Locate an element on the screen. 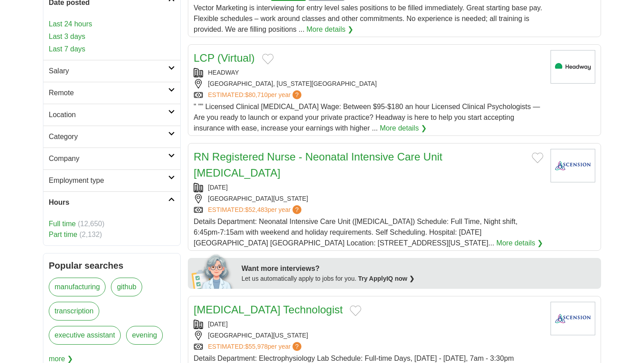 Image resolution: width=644 pixels, height=363 pixels. h2: Remote is located at coordinates (108, 93).